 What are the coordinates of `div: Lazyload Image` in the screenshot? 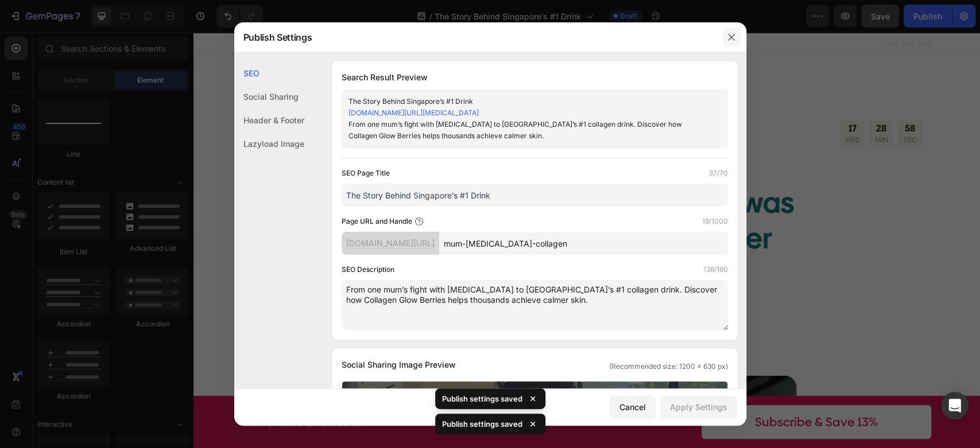 It's located at (270, 143).